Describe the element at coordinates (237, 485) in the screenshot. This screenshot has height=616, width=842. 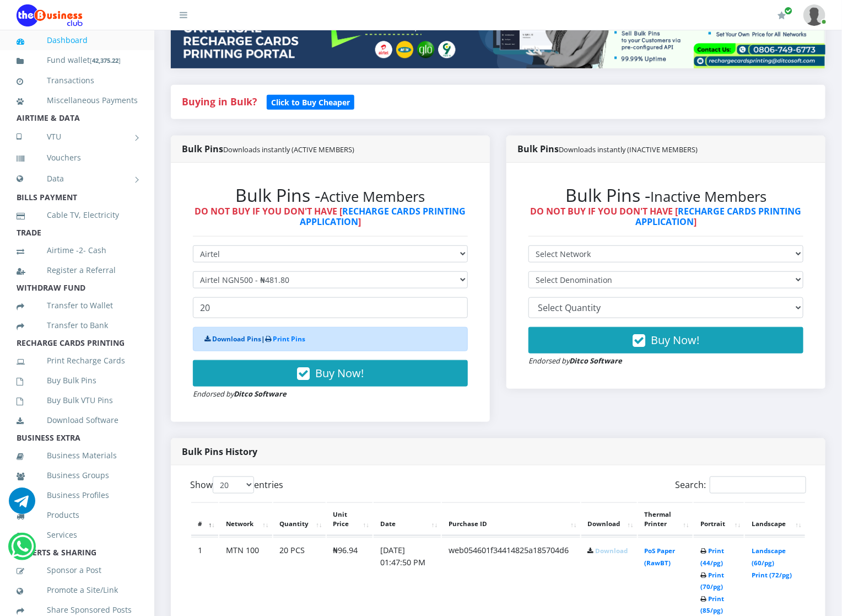
I see `label: Show entries` at that location.